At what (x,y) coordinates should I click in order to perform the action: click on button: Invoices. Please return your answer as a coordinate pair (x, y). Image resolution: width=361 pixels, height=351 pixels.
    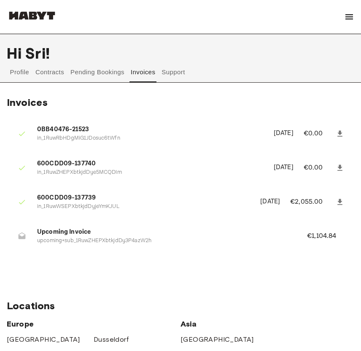
    Looking at the image, I should click on (143, 72).